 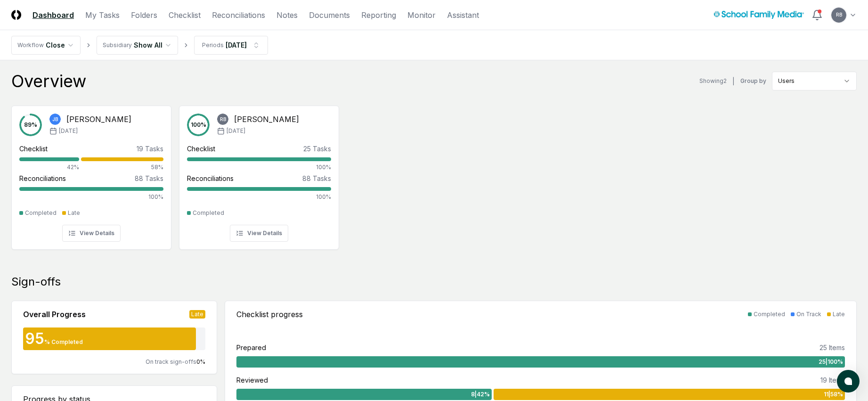 I want to click on a: Notes, so click(x=287, y=15).